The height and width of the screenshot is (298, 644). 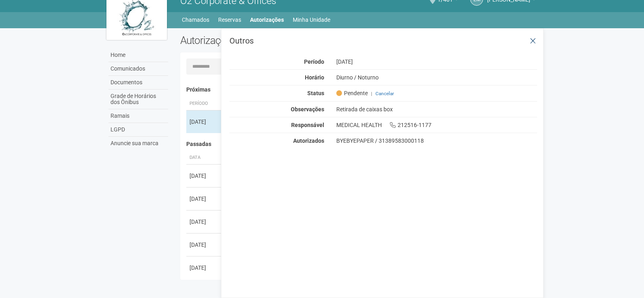 What do you see at coordinates (359, 89) in the screenshot?
I see `h4: Próximas` at bounding box center [359, 89].